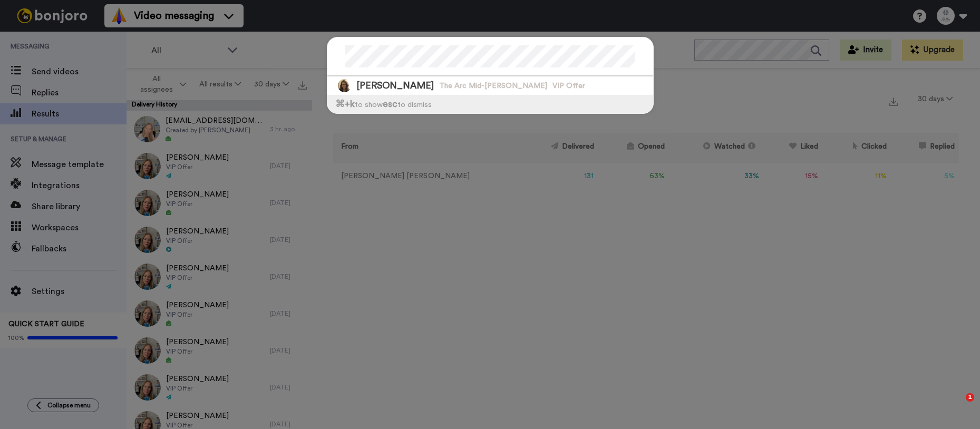 The height and width of the screenshot is (429, 980). I want to click on span: 1, so click(970, 397).